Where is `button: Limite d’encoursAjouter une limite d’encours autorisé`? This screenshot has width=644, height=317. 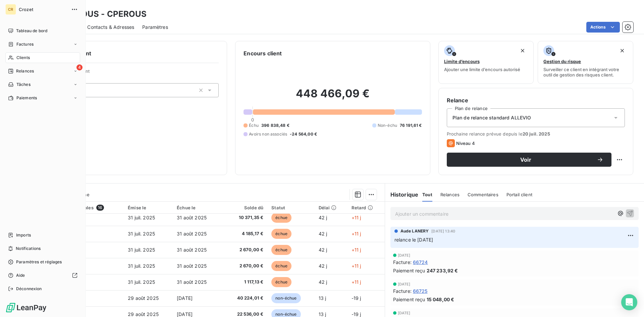 button: Limite d’encoursAjouter une limite d’encours autorisé is located at coordinates (486, 62).